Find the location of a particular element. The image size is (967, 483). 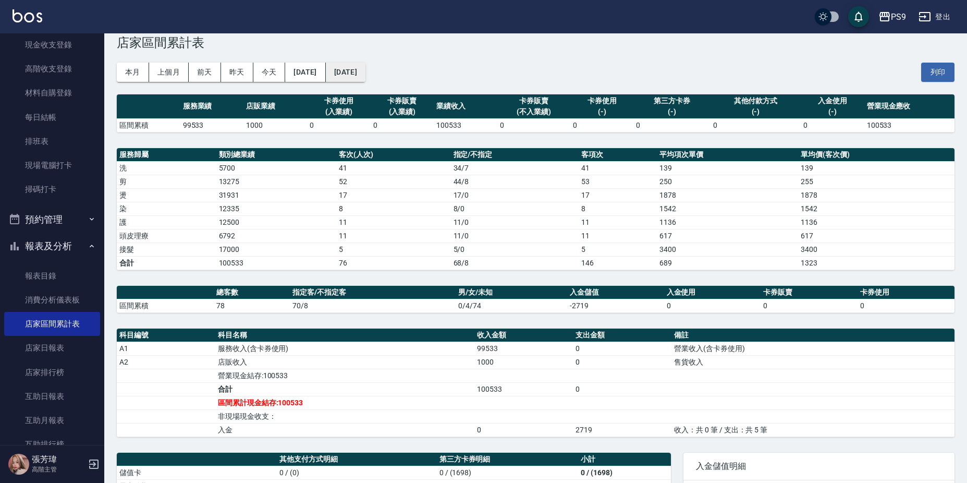

button: 報表及分析 is located at coordinates (52, 246).